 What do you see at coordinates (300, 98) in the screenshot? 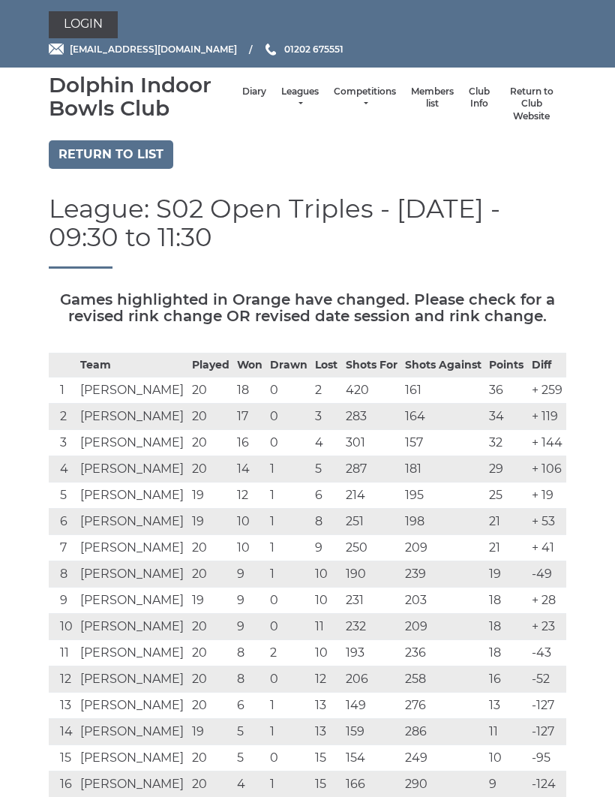
I see `a: Leagues` at bounding box center [300, 98].